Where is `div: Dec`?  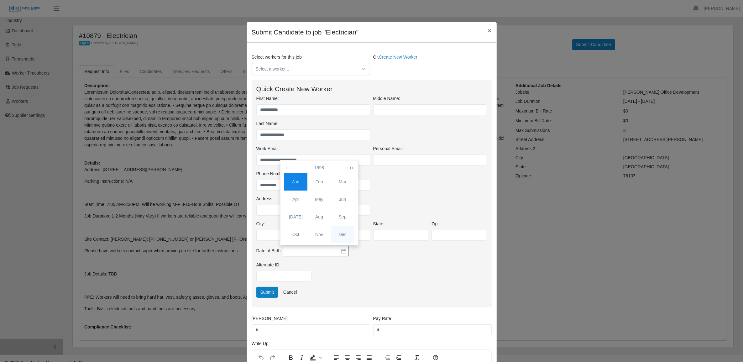
div: Dec is located at coordinates (343, 235).